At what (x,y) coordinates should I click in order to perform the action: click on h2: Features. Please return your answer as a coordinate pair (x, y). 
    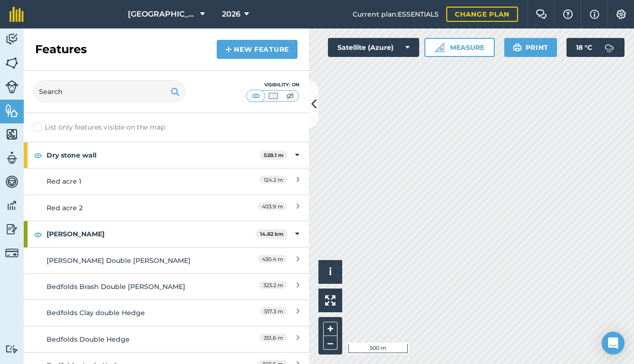
    Looking at the image, I should click on (61, 50).